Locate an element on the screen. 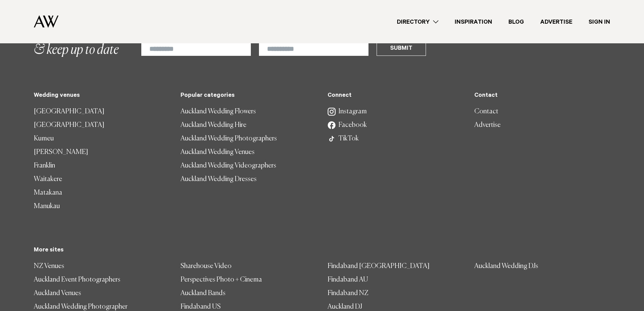  a: Inspiration is located at coordinates (473, 22).